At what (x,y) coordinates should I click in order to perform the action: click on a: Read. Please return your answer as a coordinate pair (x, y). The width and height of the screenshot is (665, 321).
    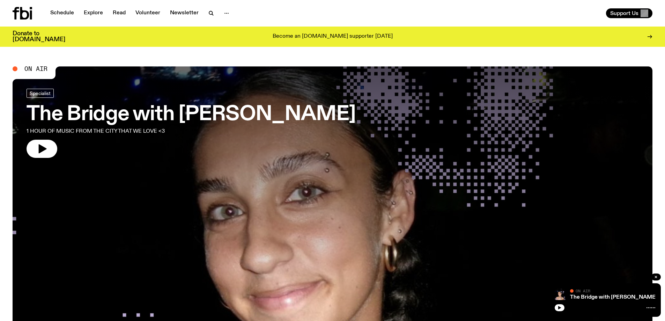
    Looking at the image, I should click on (119, 13).